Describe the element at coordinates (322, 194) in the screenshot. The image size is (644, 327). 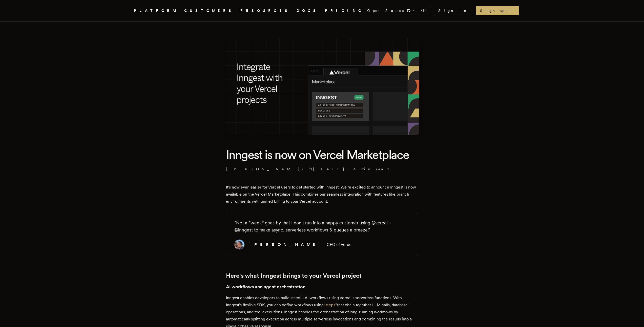
I see `p: It's now even easier for Vercel users to get started with Inngest. We're excited to announce Inng...` at that location.